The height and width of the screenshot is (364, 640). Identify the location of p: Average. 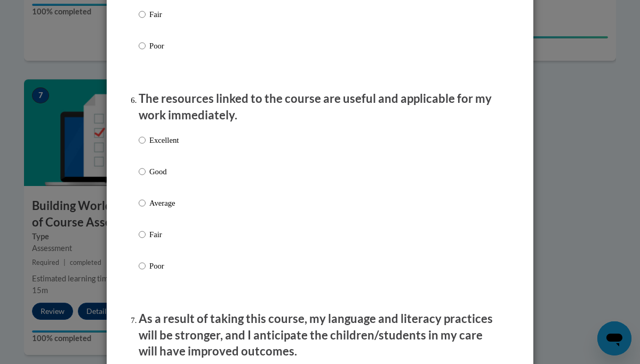
(164, 203).